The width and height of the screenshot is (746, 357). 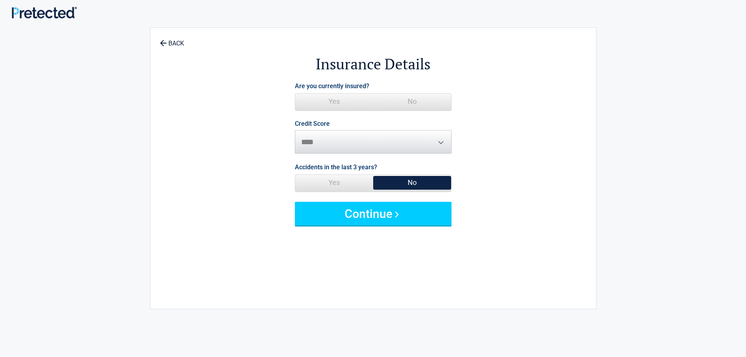 I want to click on h2: Insurance Details, so click(x=373, y=64).